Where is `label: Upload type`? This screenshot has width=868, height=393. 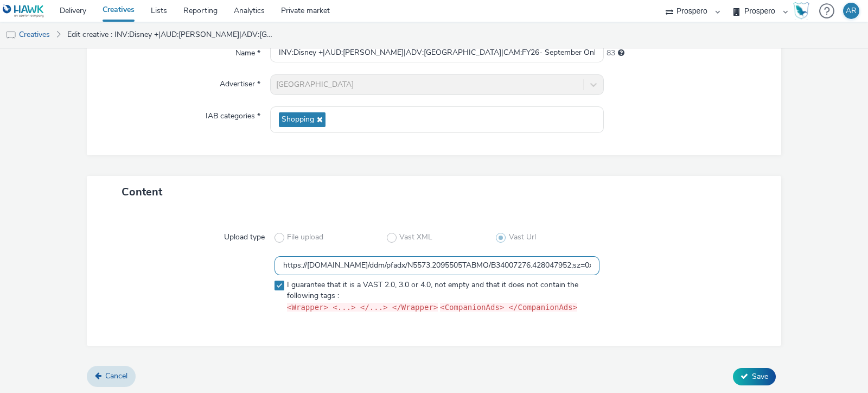
label: Upload type is located at coordinates (244, 235).